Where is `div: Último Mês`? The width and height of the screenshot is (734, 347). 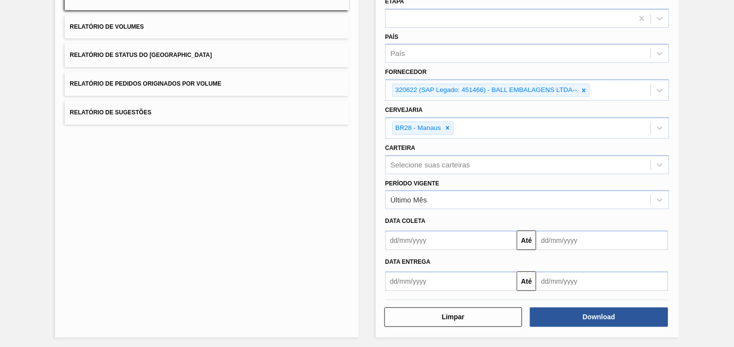 div: Último Mês is located at coordinates (409, 200).